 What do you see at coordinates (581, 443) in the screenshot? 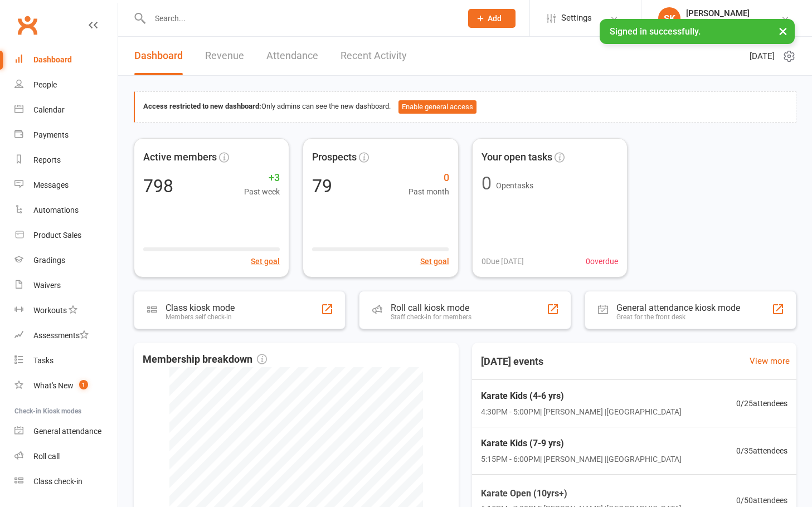
I see `span: Karate Kids (7-9 yrs)` at bounding box center [581, 443].